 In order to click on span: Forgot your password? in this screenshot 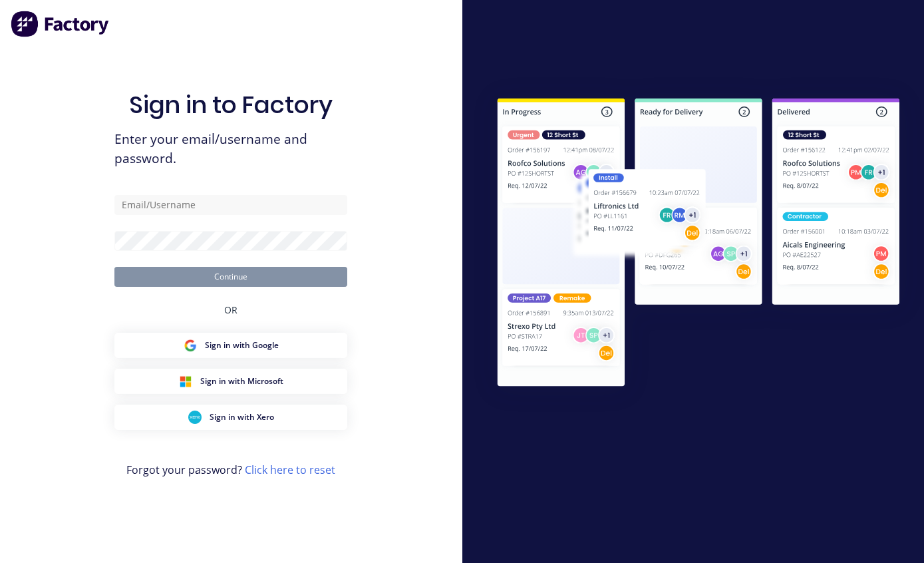, I will do `click(231, 470)`.